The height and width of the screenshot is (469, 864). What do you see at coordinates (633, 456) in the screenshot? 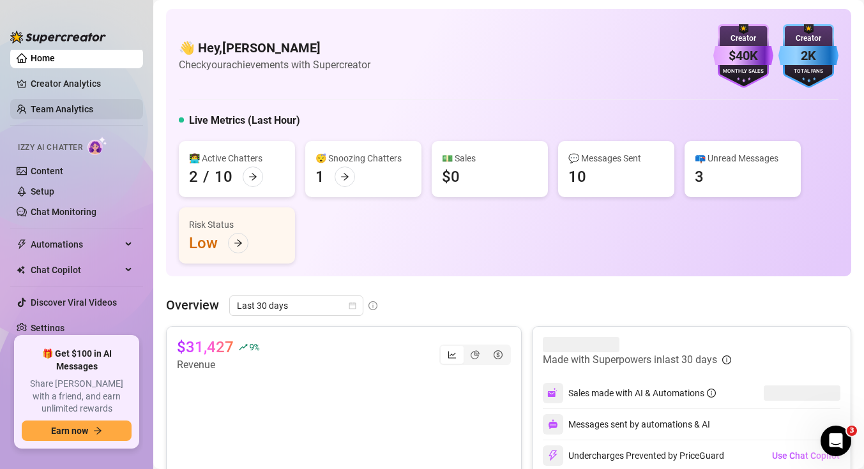
I see `div: Undercharges Prevented by PriceGuard` at bounding box center [633, 456].